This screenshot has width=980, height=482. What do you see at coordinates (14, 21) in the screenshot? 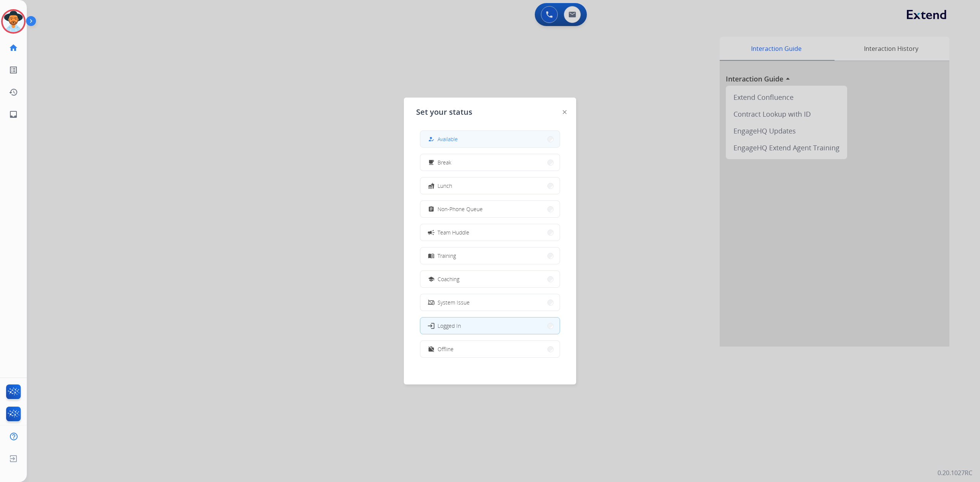
I see `img: avatar` at bounding box center [14, 21].